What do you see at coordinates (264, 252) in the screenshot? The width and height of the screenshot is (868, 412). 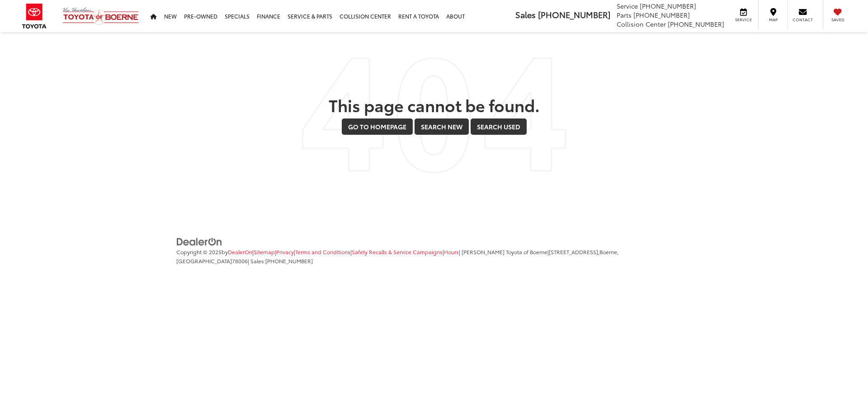 I see `a: Sitemap` at bounding box center [264, 252].